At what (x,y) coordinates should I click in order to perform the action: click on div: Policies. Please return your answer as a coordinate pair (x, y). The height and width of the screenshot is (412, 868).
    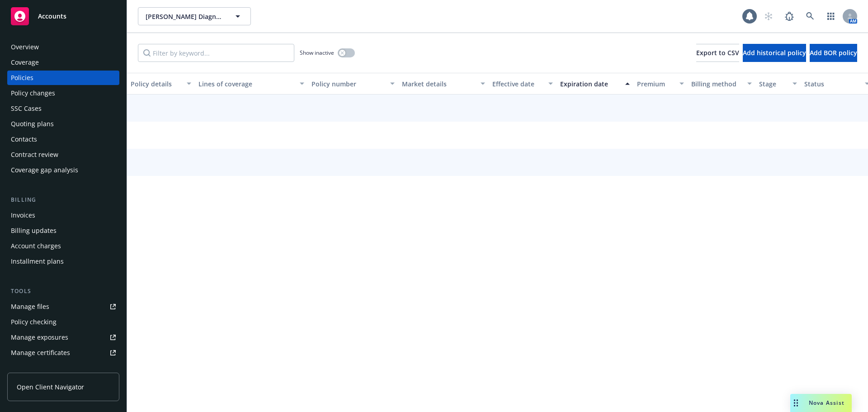
    Looking at the image, I should click on (22, 78).